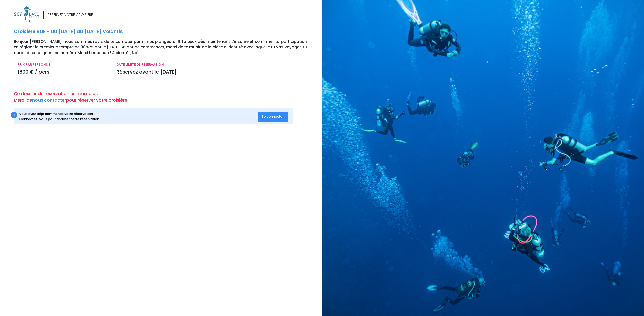 This screenshot has width=644, height=316. I want to click on a: nous contacter, so click(49, 100).